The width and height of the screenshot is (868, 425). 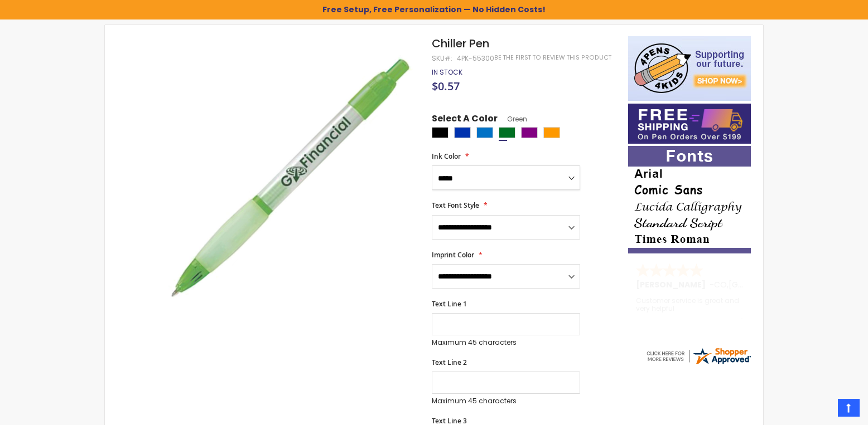 I want to click on div: 4PK-55300, so click(x=475, y=59).